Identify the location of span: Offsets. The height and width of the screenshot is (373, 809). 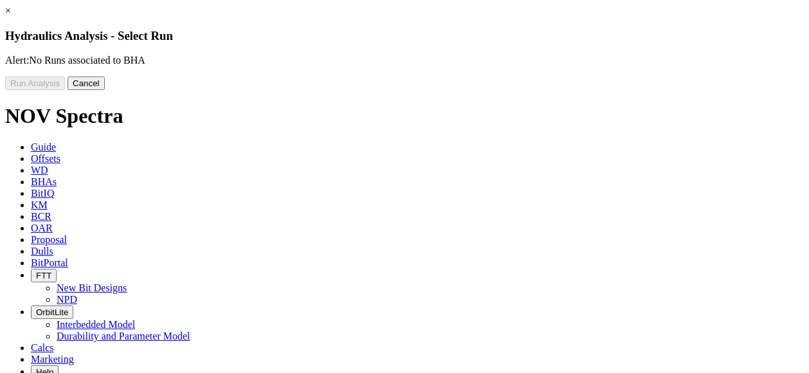
(46, 158).